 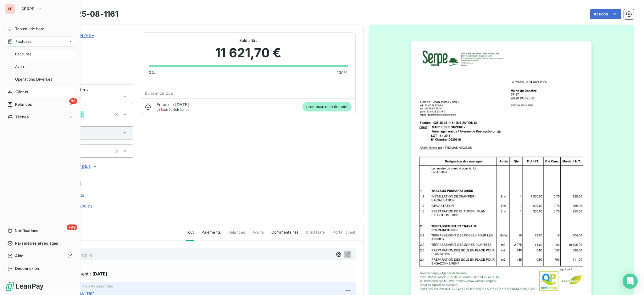 I want to click on span: SERPE, so click(x=28, y=9).